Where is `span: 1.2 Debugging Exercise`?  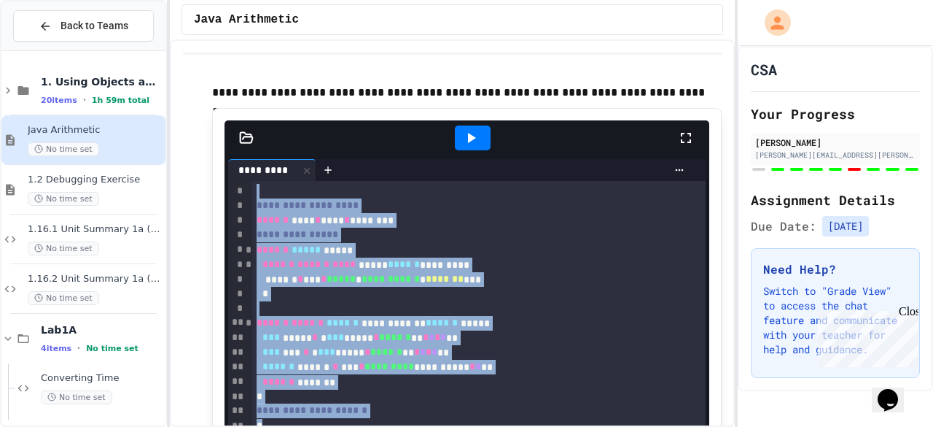
span: 1.2 Debugging Exercise is located at coordinates (95, 179).